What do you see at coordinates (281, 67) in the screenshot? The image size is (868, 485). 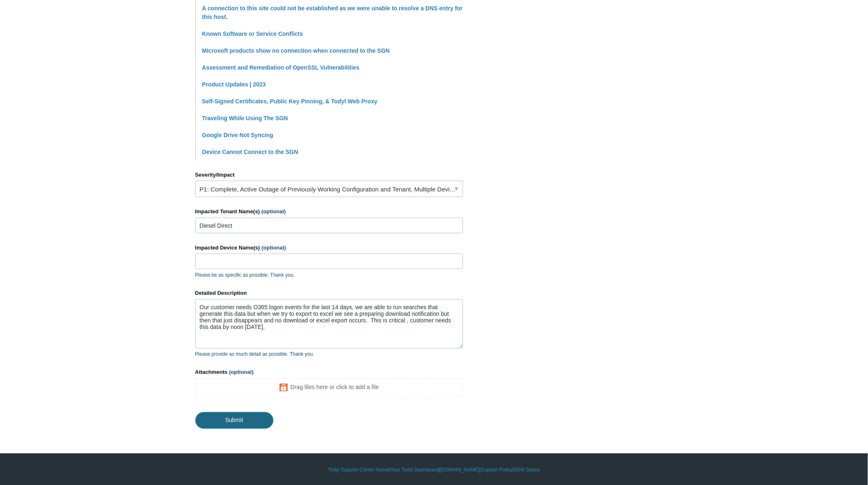 I see `a: Assessment and Remediation of OpenSSL Vulnerabilities` at bounding box center [281, 67].